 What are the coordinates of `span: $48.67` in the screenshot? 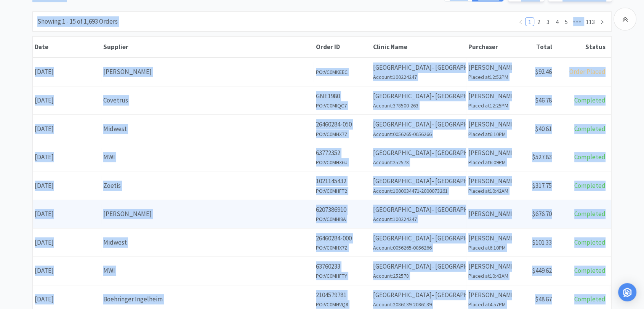 It's located at (544, 299).